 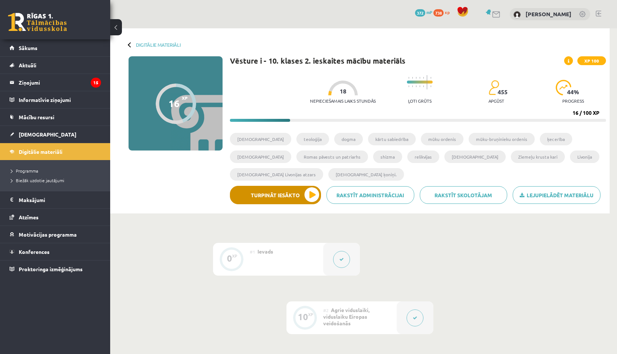 What do you see at coordinates (25, 171) in the screenshot?
I see `span: Programma` at bounding box center [25, 171].